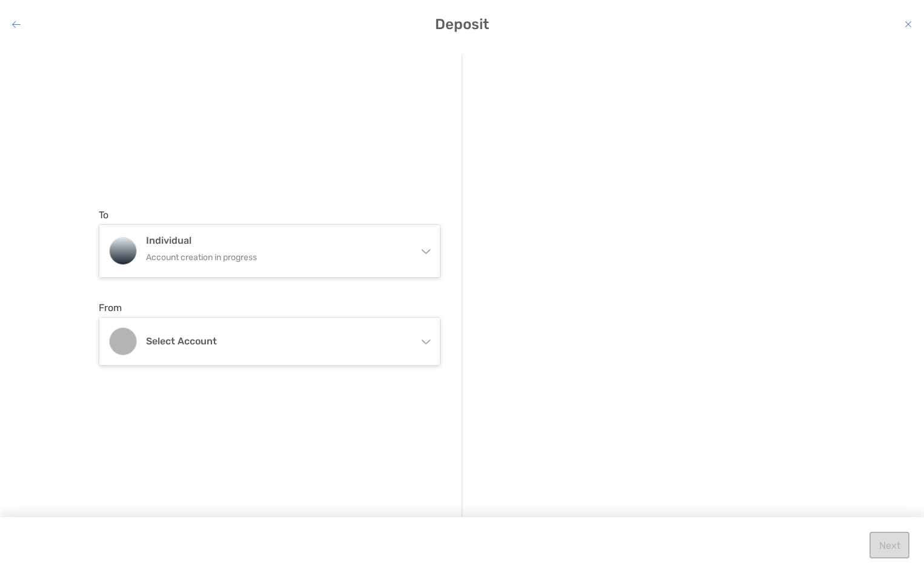 This screenshot has width=924, height=573. Describe the element at coordinates (103, 214) in the screenshot. I see `label: To` at that location.